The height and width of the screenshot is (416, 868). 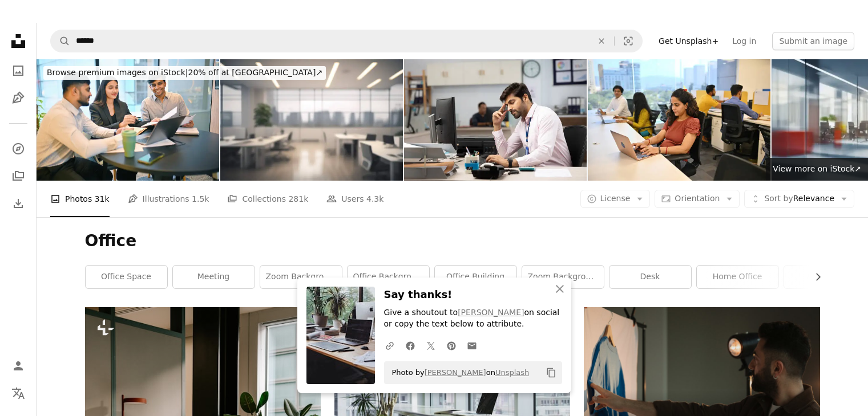 I want to click on form: Find visuals sitewide, so click(x=346, y=41).